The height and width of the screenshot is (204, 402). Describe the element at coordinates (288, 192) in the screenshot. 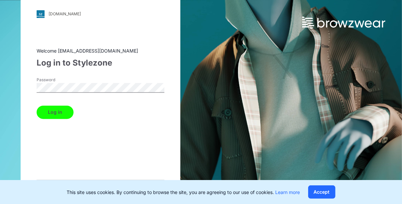

I see `a: Learn more` at that location.